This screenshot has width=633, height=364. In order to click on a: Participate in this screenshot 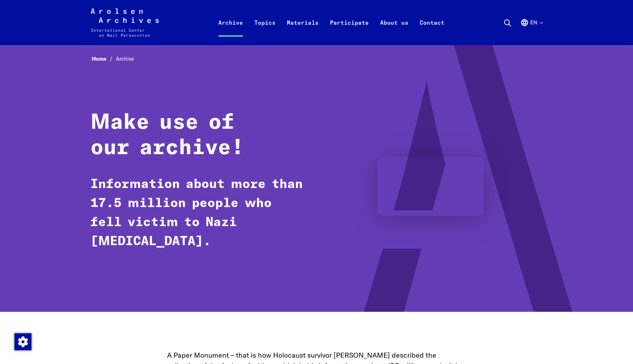, I will do `click(349, 31)`.